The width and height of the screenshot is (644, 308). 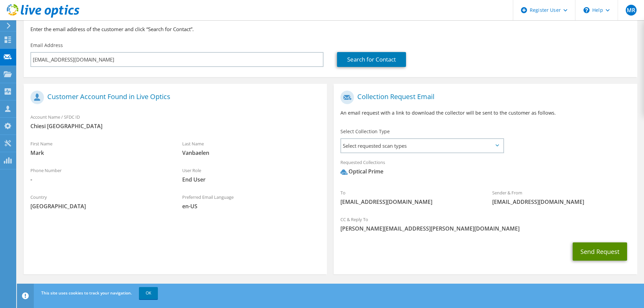 I want to click on div: Last Name, so click(x=251, y=148).